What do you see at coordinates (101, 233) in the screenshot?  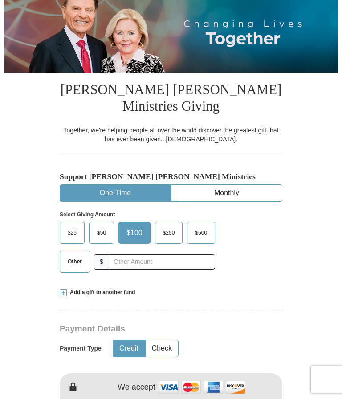 I see `span: $50` at bounding box center [101, 233].